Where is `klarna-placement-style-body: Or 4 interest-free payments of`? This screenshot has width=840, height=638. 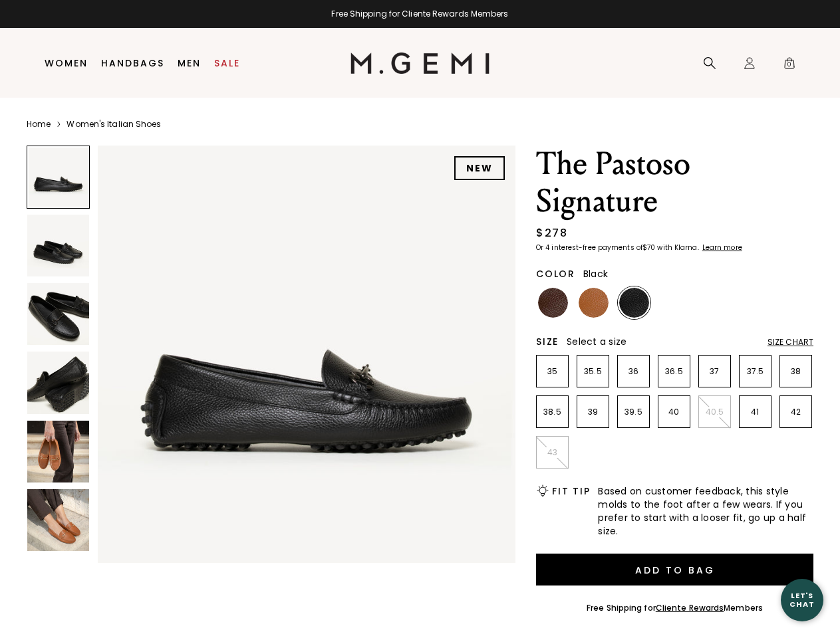
klarna-placement-style-body: Or 4 interest-free payments of is located at coordinates (590, 247).